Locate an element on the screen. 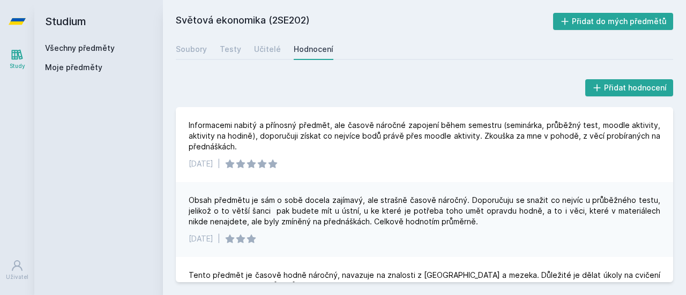 The image size is (686, 295). div: Uživatel is located at coordinates (17, 277).